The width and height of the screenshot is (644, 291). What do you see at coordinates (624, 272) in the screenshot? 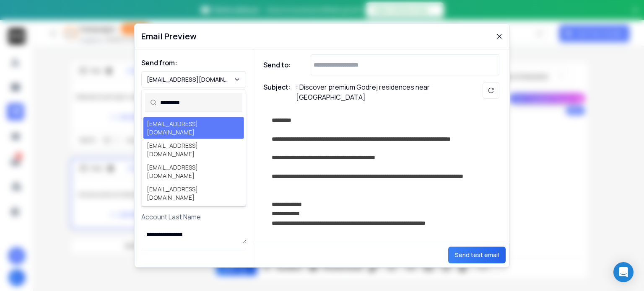
I see `div: Open Intercom Messenger` at bounding box center [624, 272].